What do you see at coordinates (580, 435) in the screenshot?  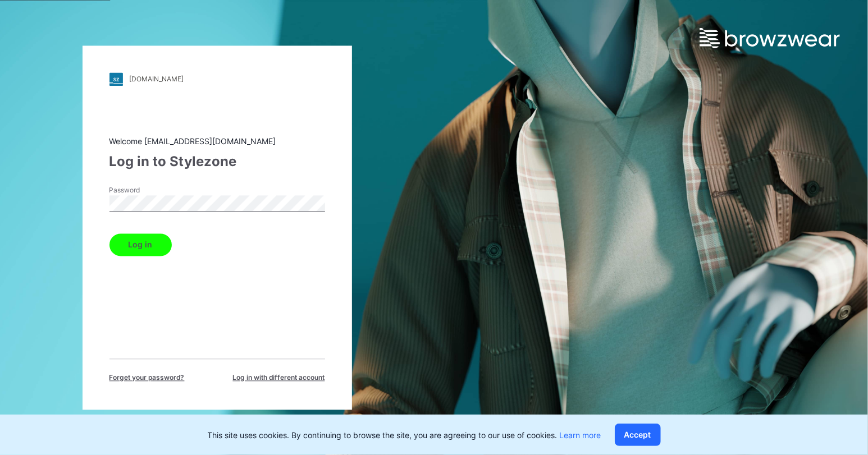 I see `a: Learn more` at bounding box center [580, 435].